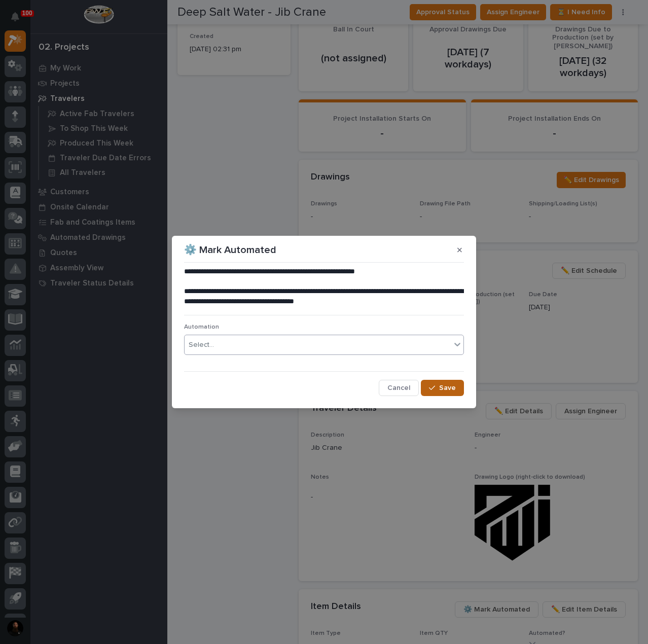  What do you see at coordinates (399, 388) in the screenshot?
I see `button: Cancel` at bounding box center [399, 388].